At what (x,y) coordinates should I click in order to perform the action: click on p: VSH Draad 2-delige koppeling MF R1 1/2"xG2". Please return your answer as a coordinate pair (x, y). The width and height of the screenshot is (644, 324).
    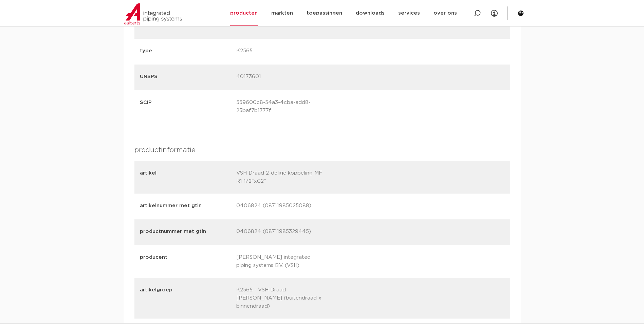
    Looking at the image, I should click on (281, 178).